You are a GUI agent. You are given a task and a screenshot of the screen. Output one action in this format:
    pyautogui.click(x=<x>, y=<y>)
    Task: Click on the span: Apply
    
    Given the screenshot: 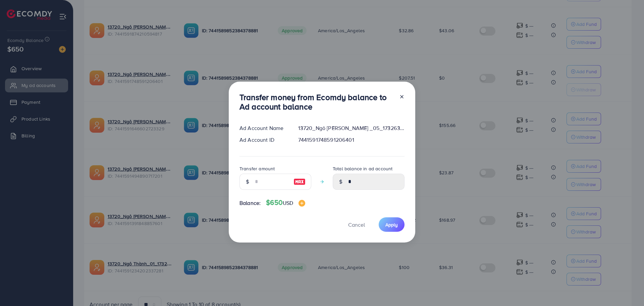 What is the action you would take?
    pyautogui.click(x=391, y=225)
    